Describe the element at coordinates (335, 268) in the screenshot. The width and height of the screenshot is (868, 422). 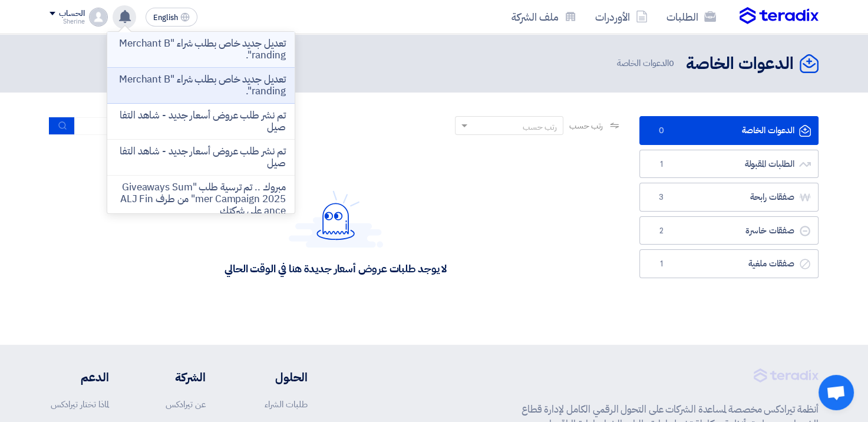
I see `div: لا يوجد طلبات عروض أسعار جديدة هنا في الوقت الحالي` at that location.